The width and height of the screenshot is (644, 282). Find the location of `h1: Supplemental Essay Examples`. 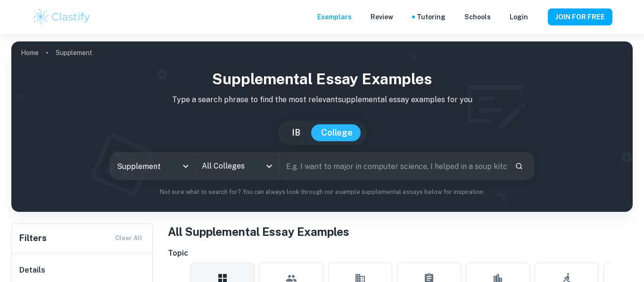

h1: Supplemental Essay Examples is located at coordinates (322, 79).